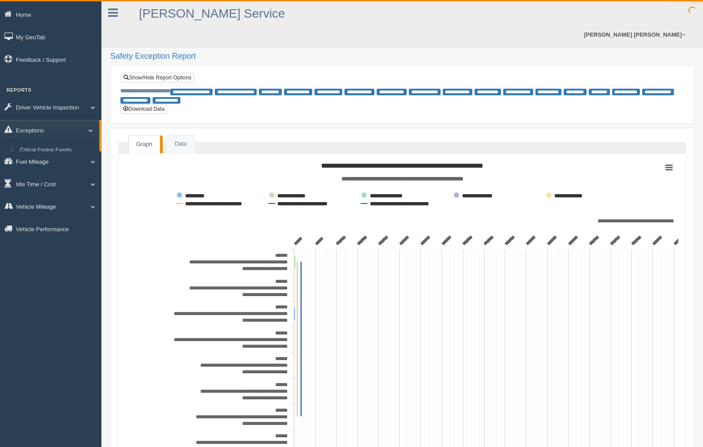  What do you see at coordinates (144, 144) in the screenshot?
I see `a: Graph` at bounding box center [144, 144].